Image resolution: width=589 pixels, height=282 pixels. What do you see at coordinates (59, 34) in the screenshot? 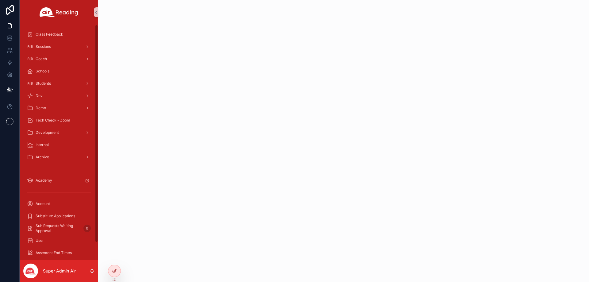
I see `a: Class Feedback` at bounding box center [59, 34].